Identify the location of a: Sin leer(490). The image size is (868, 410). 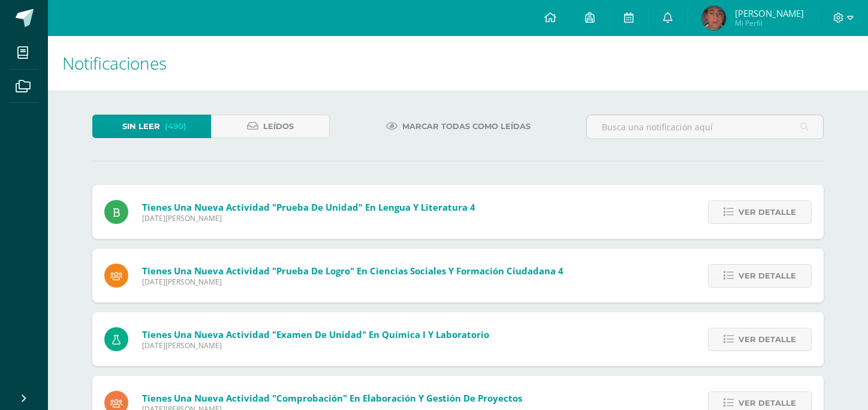
(151, 126).